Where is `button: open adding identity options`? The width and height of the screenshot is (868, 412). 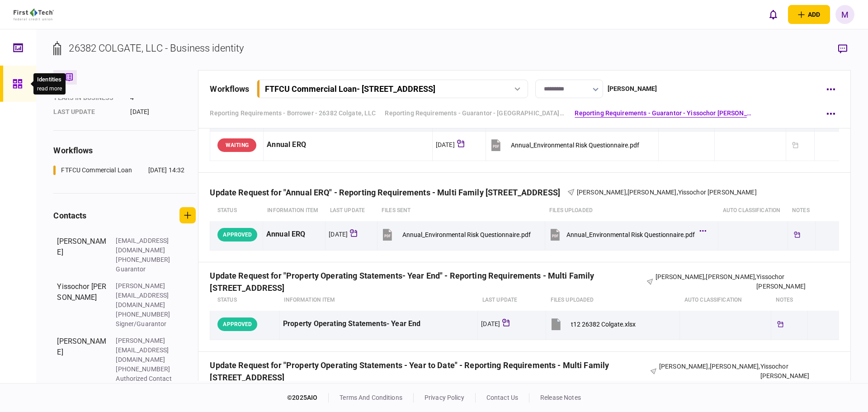
button: open adding identity options is located at coordinates (809, 14).